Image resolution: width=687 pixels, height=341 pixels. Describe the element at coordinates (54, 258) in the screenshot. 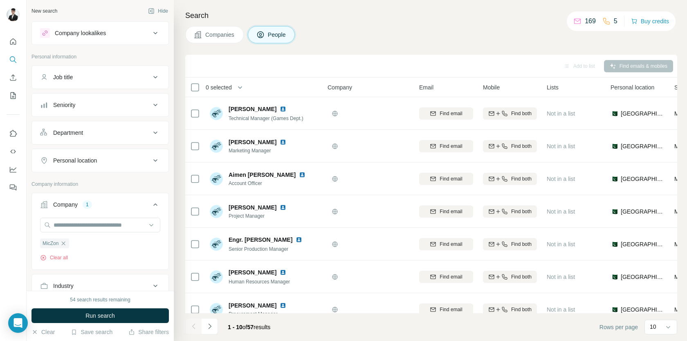

I see `button: Clear all` at that location.